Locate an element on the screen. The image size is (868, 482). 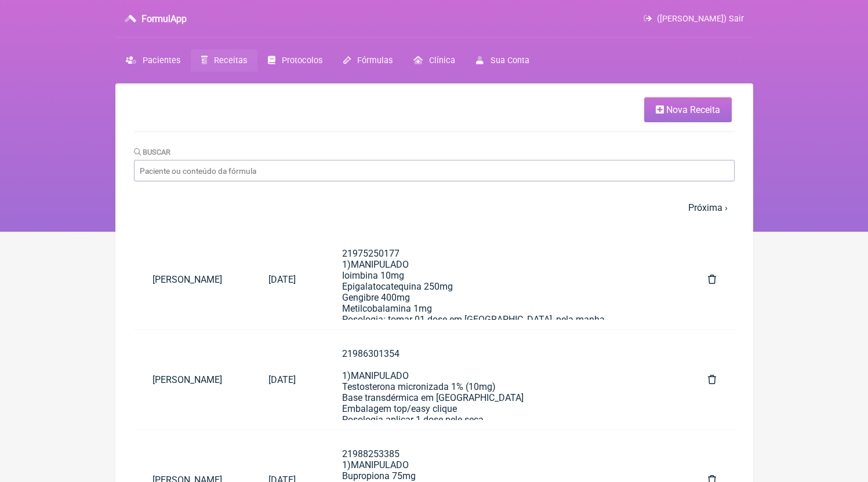
a: Sua Conta is located at coordinates (502, 60).